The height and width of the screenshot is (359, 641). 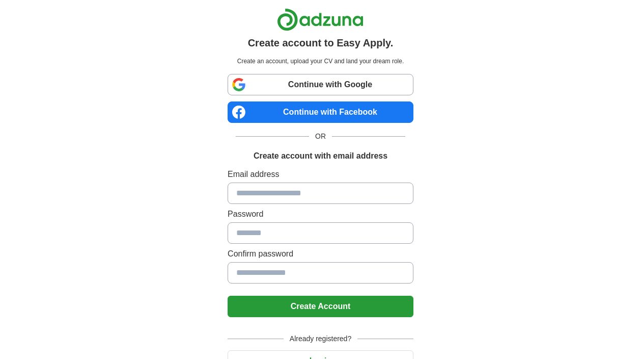 What do you see at coordinates (320, 174) in the screenshot?
I see `label: Email address` at bounding box center [320, 174].